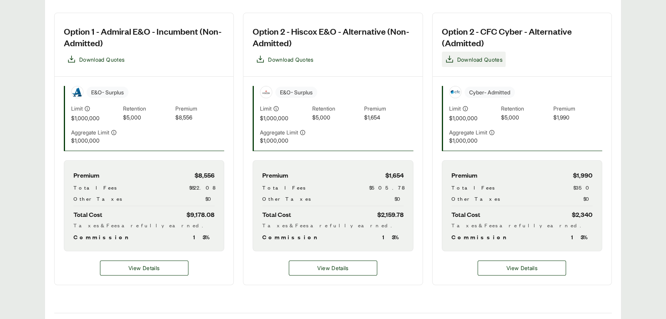 The image size is (666, 319). I want to click on span: $2,340, so click(583, 214).